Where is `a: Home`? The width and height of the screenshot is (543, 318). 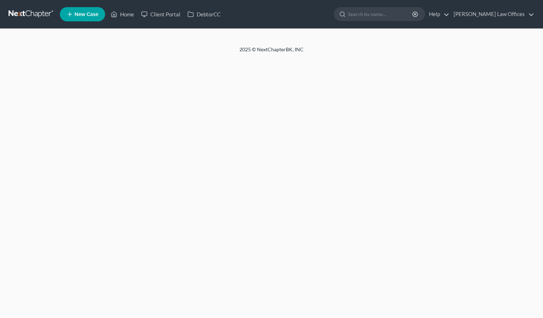 a: Home is located at coordinates (122, 14).